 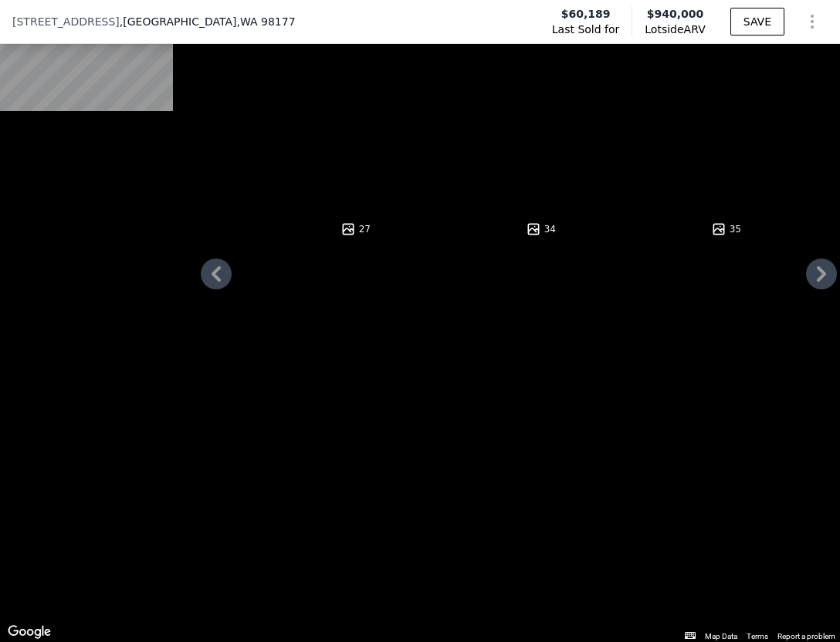 What do you see at coordinates (266, 21) in the screenshot?
I see `span: , WA 98177` at bounding box center [266, 21].